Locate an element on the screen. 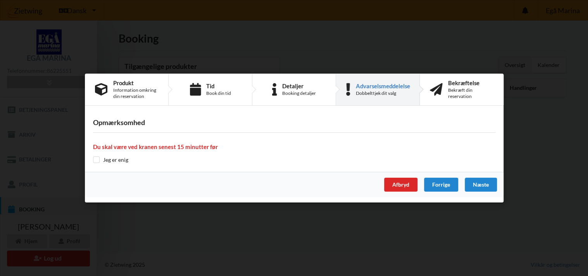 This screenshot has width=588, height=276. div: Advarselsmeddelelse is located at coordinates (383, 86).